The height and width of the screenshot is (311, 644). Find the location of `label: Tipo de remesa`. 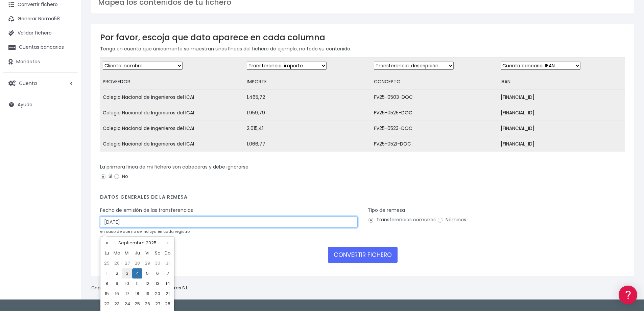

label: Tipo de remesa is located at coordinates (386, 210).